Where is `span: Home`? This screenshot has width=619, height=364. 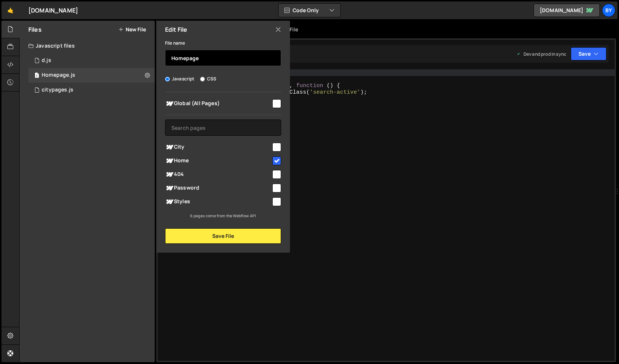 span: Home is located at coordinates (218, 161).